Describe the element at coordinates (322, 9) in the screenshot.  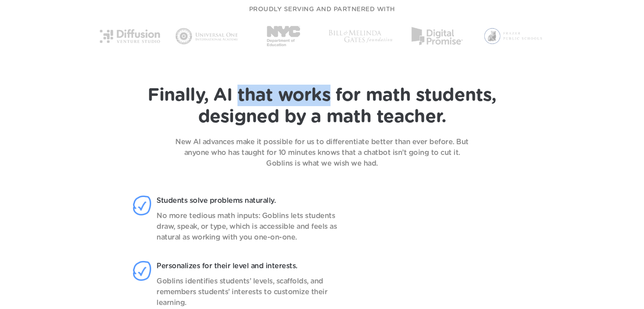
I see `p: PROUDLY SERVING AND PARTNERED WITH` at that location.